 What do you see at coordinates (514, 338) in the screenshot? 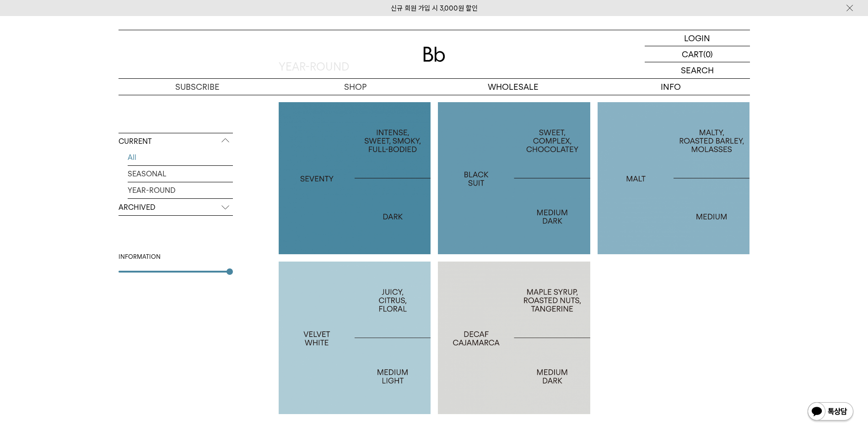
I see `a: 페루 디카페인 카하마르카PERU CAJAMARCA DECAF` at bounding box center [514, 338].